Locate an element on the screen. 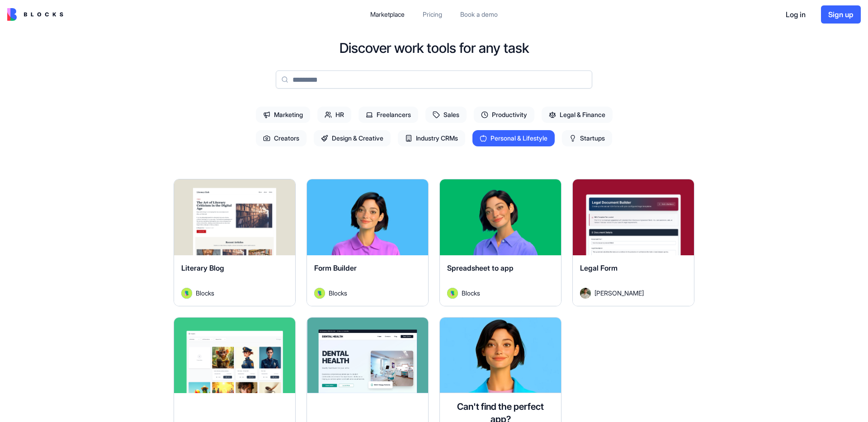 The height and width of the screenshot is (422, 868). a: Book a demo is located at coordinates (479, 14).